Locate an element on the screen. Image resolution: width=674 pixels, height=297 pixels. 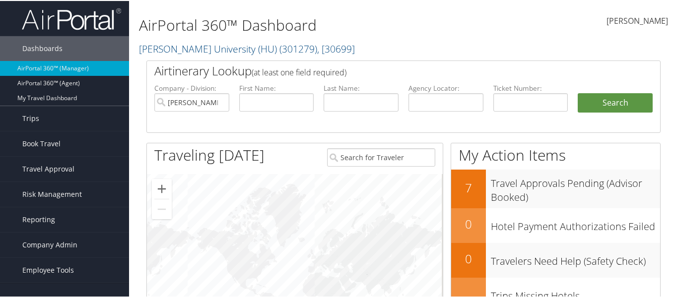
label: Company - Division: is located at coordinates (192, 87).